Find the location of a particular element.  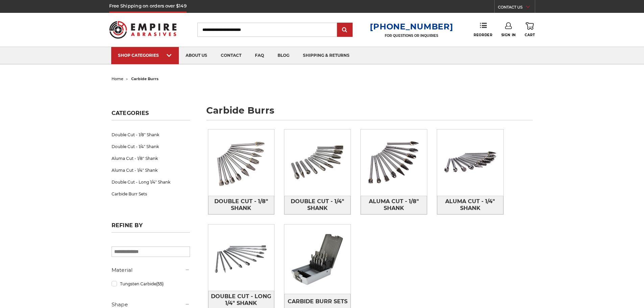

span: Aluma Cut - 1/8" Shank is located at coordinates (394, 205).